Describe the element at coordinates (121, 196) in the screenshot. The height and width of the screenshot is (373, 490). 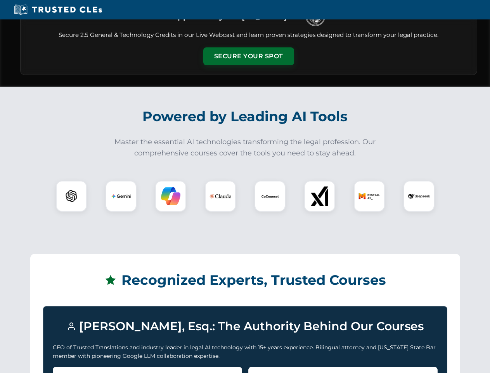
I see `img: Gemini Logo` at that location.